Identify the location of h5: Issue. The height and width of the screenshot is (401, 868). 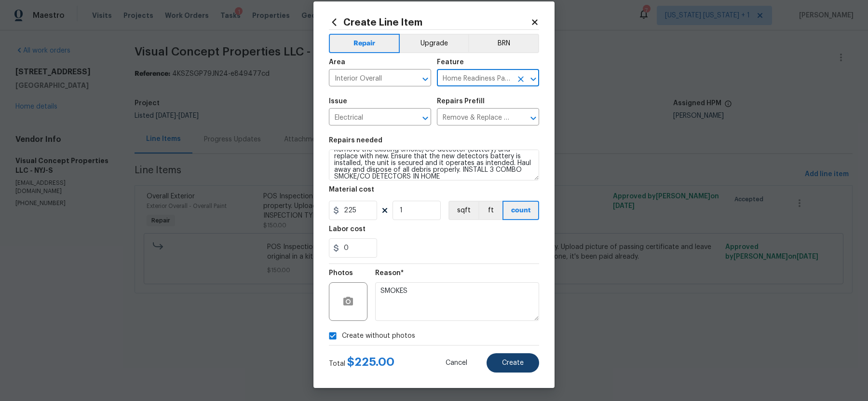
(338, 101).